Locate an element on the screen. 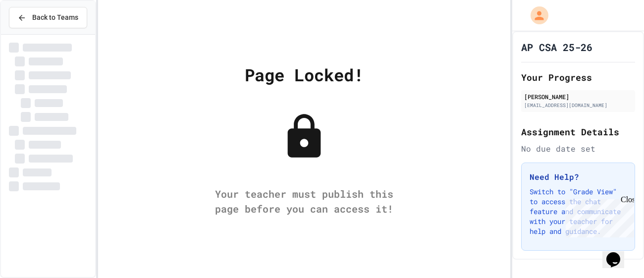  h1: AP CSA 25-26 is located at coordinates (557, 47).